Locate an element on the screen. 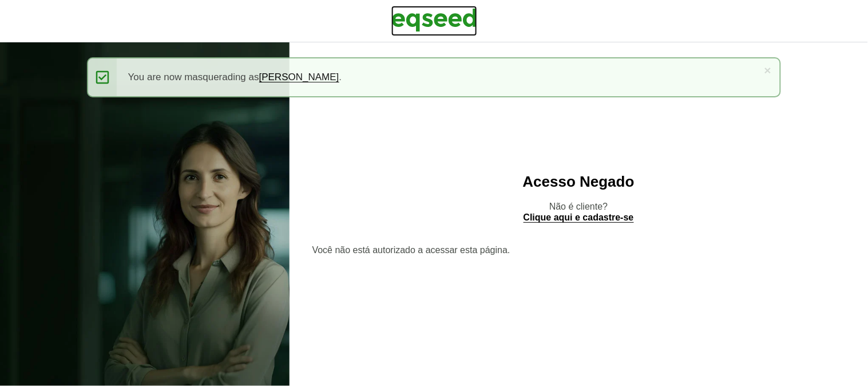 Image resolution: width=868 pixels, height=386 pixels. div: You are now masquerading as . is located at coordinates (434, 77).